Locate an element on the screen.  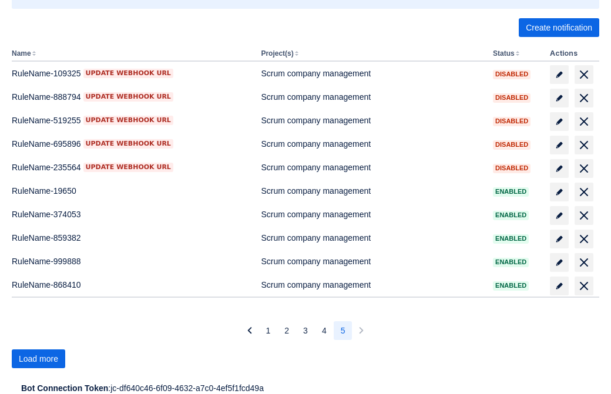
span: 4 is located at coordinates (325, 331).